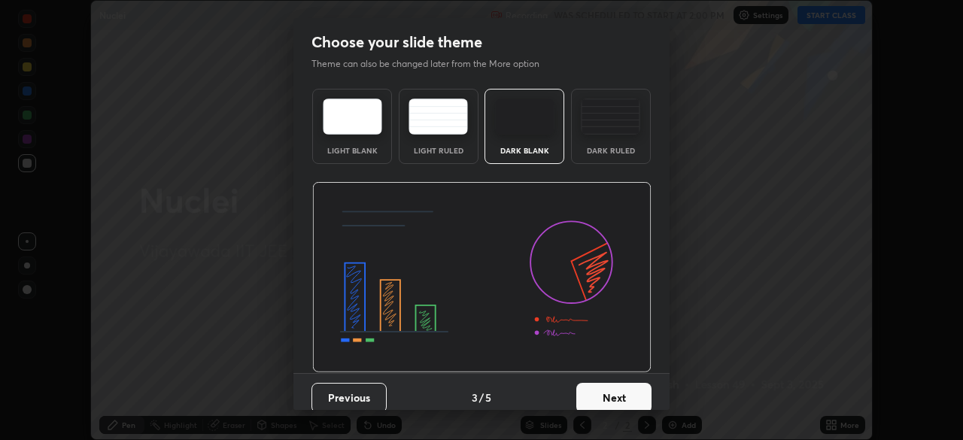  Describe the element at coordinates (482, 278) in the screenshot. I see `img: darkThemeBanner.d06ce4a2.svg` at that location.